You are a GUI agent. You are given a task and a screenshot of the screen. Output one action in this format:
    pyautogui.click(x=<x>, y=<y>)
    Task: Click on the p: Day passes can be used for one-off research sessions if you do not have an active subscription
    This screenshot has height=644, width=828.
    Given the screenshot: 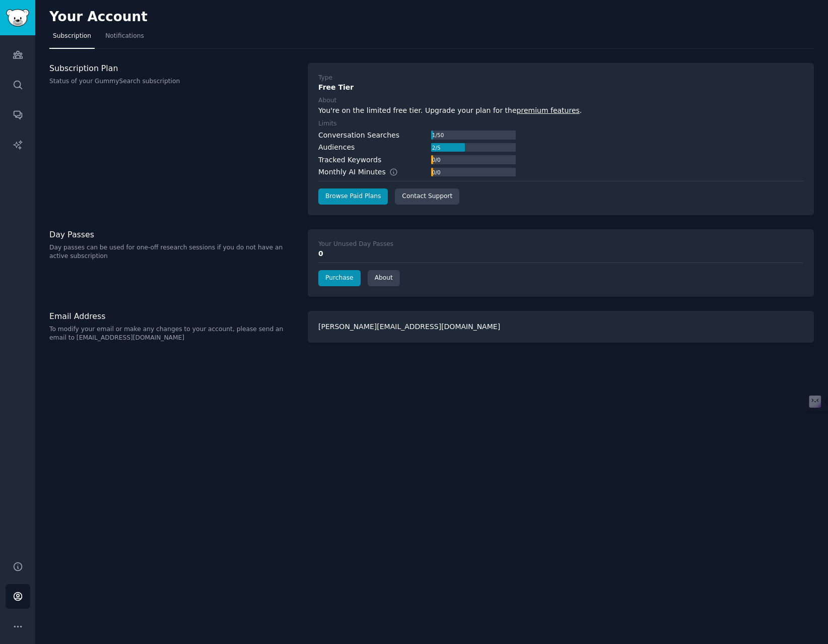 What is the action you would take?
    pyautogui.click(x=173, y=252)
    